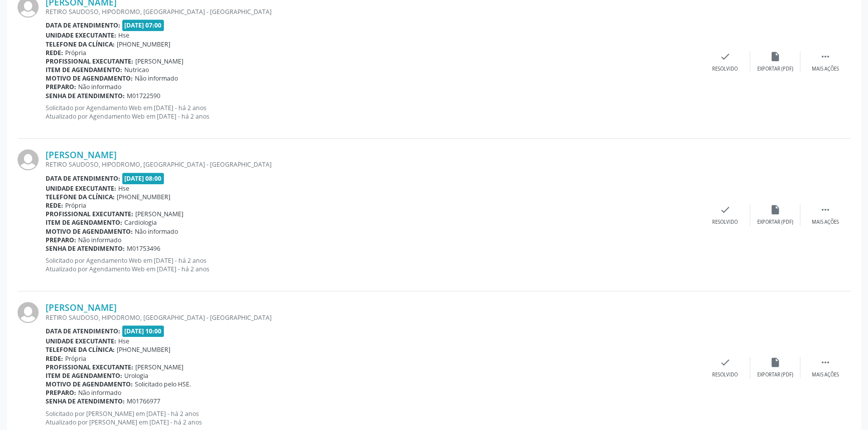  Describe the element at coordinates (144, 248) in the screenshot. I see `span: M01753496` at that location.